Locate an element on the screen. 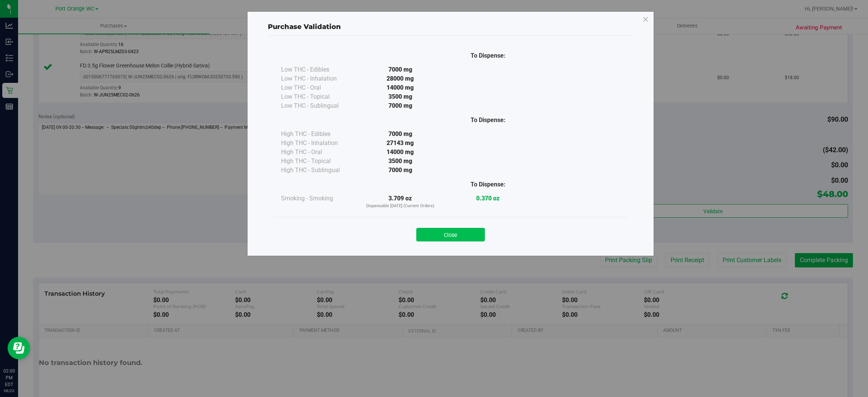 The image size is (868, 397). button: Close is located at coordinates (451, 235).